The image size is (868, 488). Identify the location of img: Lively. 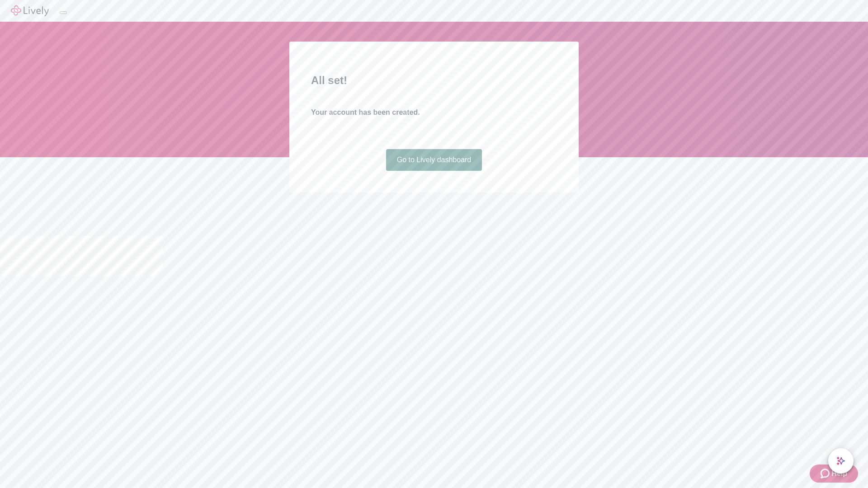
(30, 10).